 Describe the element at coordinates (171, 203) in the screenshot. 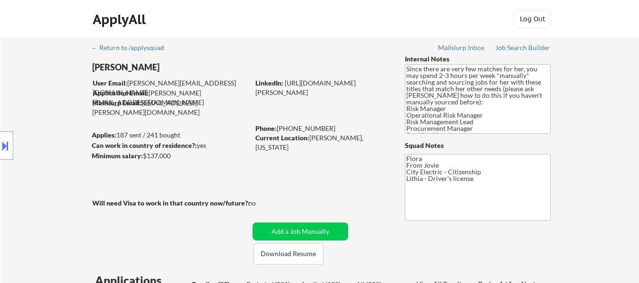

I see `strong: Will need Visa to work in that country now/future?:` at that location.